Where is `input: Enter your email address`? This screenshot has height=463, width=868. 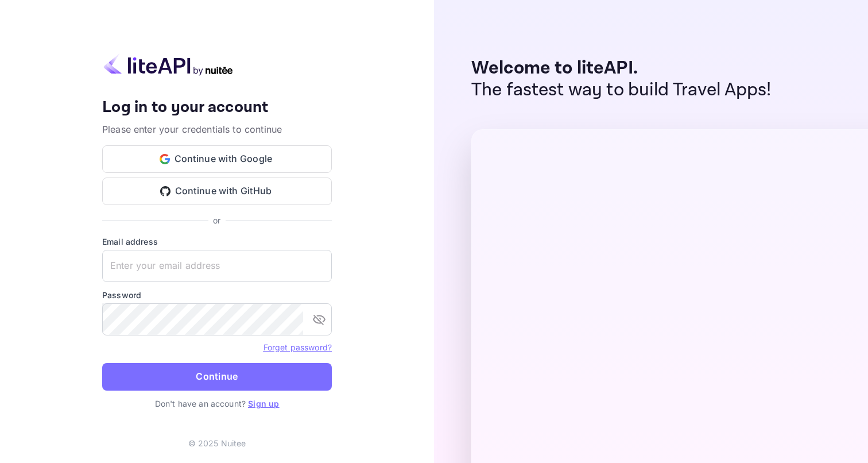 input: Enter your email address is located at coordinates (217, 266).